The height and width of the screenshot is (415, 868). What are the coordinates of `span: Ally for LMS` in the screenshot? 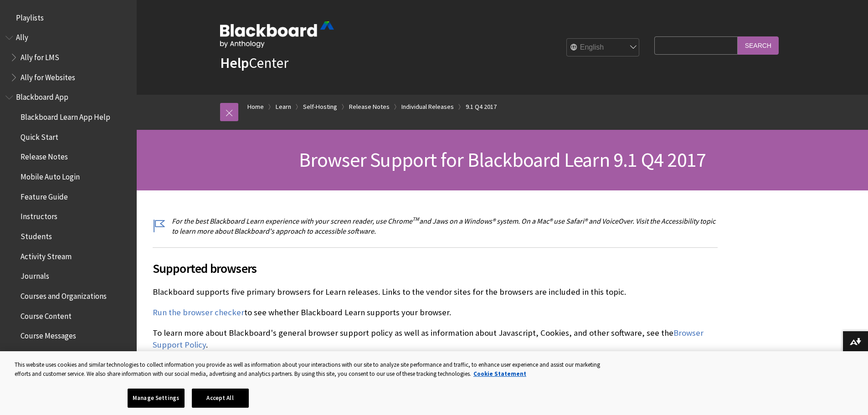 It's located at (40, 56).